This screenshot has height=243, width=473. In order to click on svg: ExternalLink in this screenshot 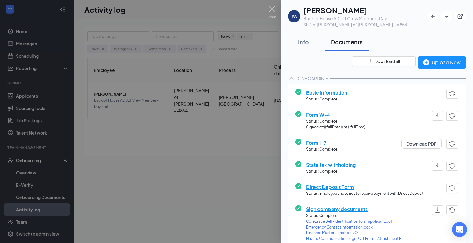, I will do `click(460, 16)`.